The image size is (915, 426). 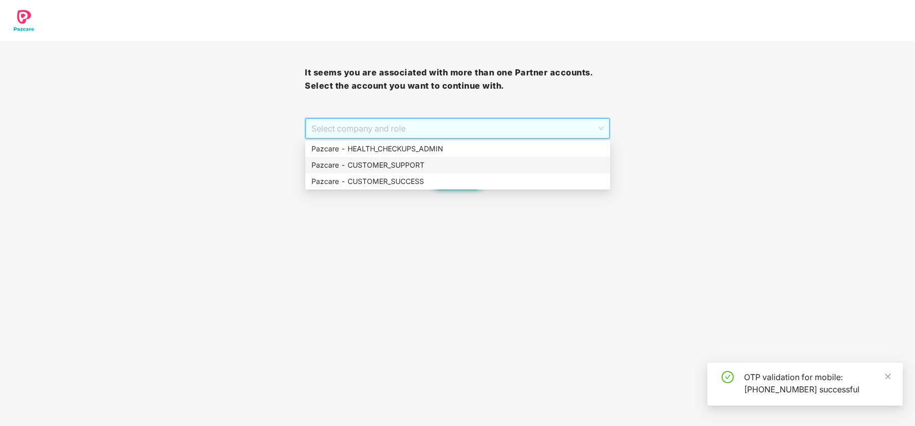 What do you see at coordinates (458, 165) in the screenshot?
I see `div: Pazcare - CUSTOMER_SUPPORT` at bounding box center [458, 165].